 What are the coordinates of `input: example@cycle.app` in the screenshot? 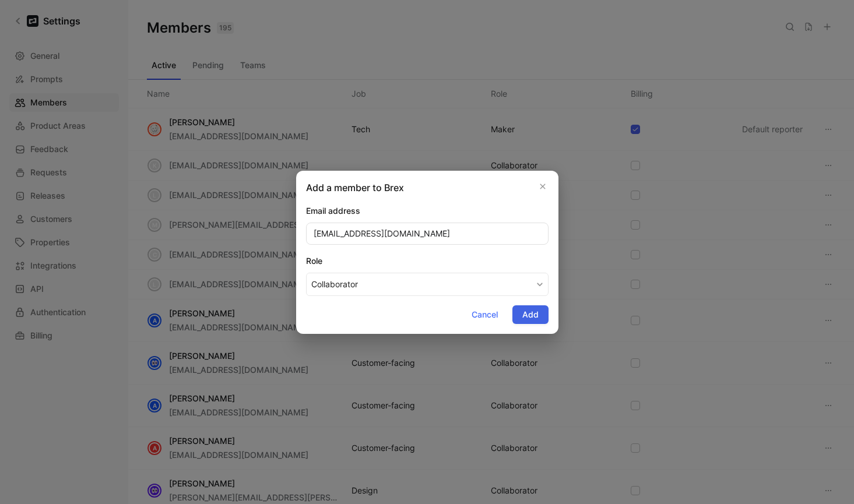 It's located at (427, 234).